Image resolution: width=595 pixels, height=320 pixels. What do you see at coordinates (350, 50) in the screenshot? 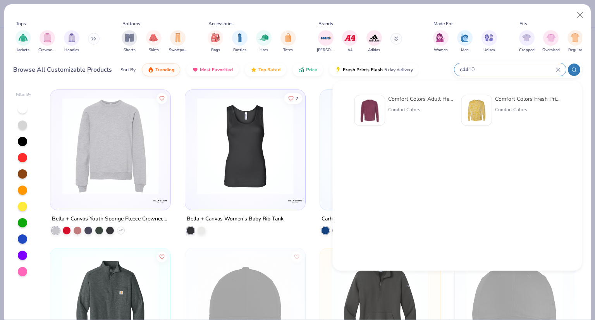
I see `span: A4` at bounding box center [350, 50].